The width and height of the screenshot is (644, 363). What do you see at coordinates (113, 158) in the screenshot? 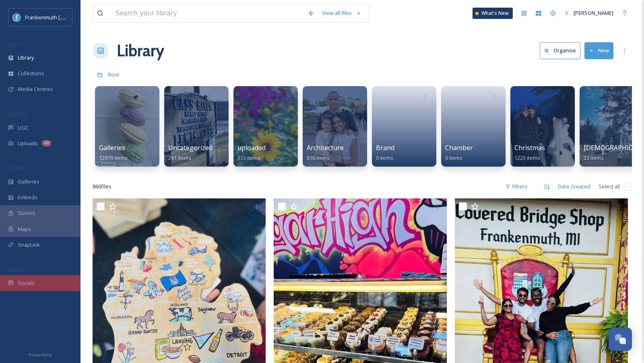
I see `span: 12979 items` at bounding box center [113, 158].